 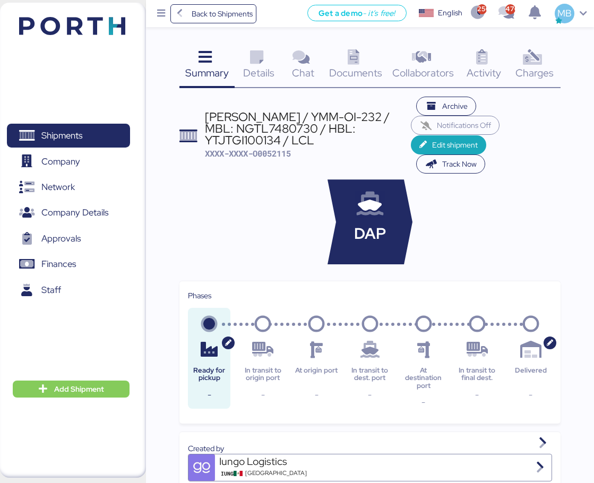 I want to click on span: Add Shipment, so click(x=79, y=389).